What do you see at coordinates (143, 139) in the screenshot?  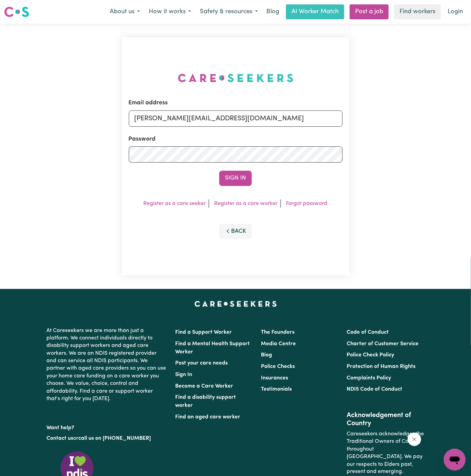 I see `label: Password` at bounding box center [143, 139].